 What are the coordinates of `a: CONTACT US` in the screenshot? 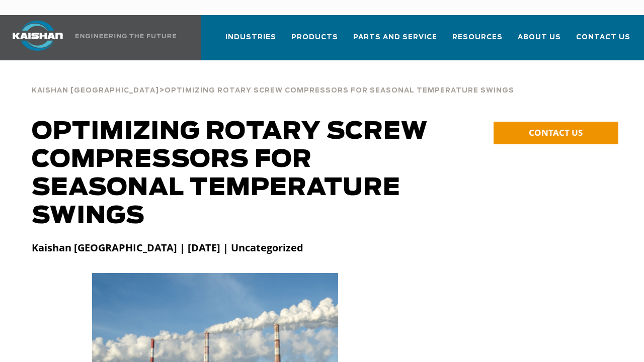 It's located at (556, 133).